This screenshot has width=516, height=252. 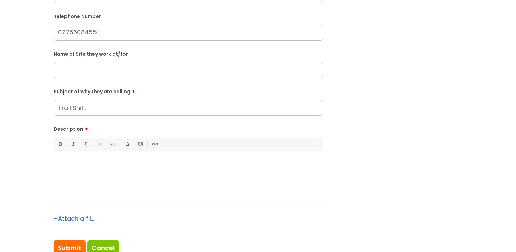 I want to click on a: Bold (Ctrl-B), so click(x=60, y=144).